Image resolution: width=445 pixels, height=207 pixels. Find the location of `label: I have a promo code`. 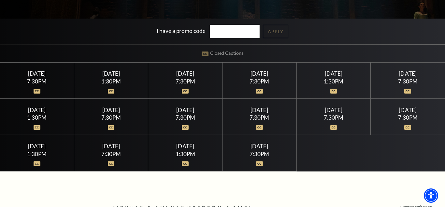

label: I have a promo code is located at coordinates (181, 31).